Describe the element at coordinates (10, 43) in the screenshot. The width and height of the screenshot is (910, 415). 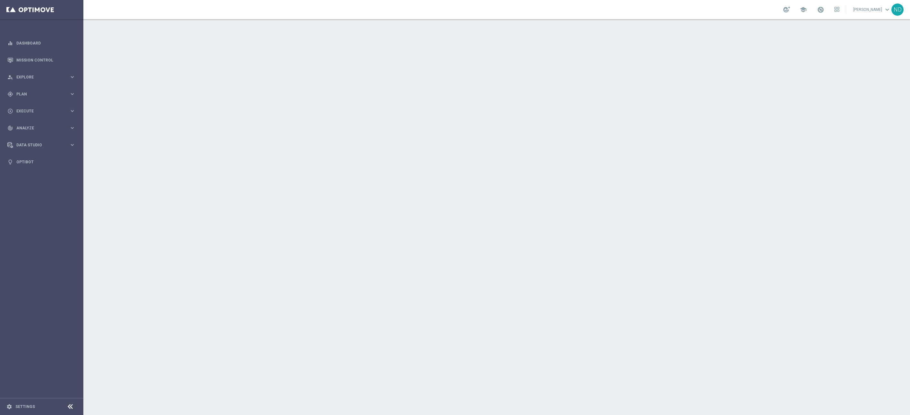
I see `i: equalizer` at that location.